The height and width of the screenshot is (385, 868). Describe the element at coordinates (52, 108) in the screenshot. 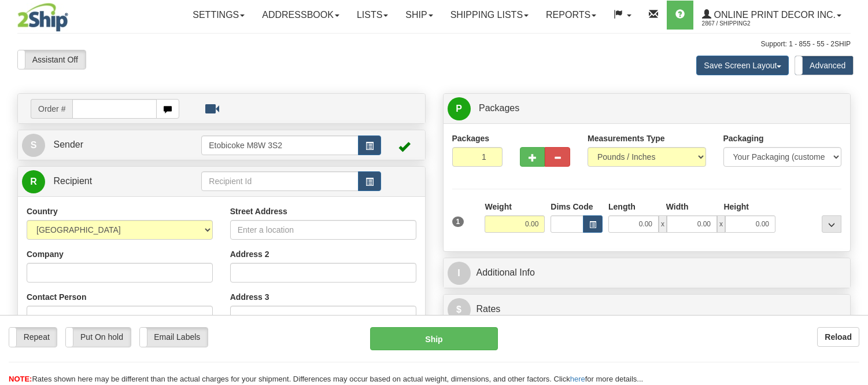

I see `span: Order #` at that location.